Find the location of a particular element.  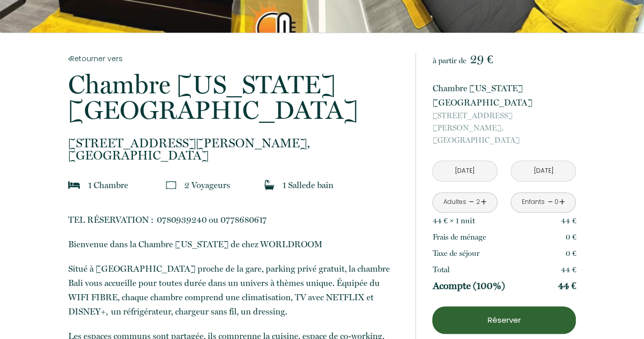

p: 1 Chambre is located at coordinates (108, 185).